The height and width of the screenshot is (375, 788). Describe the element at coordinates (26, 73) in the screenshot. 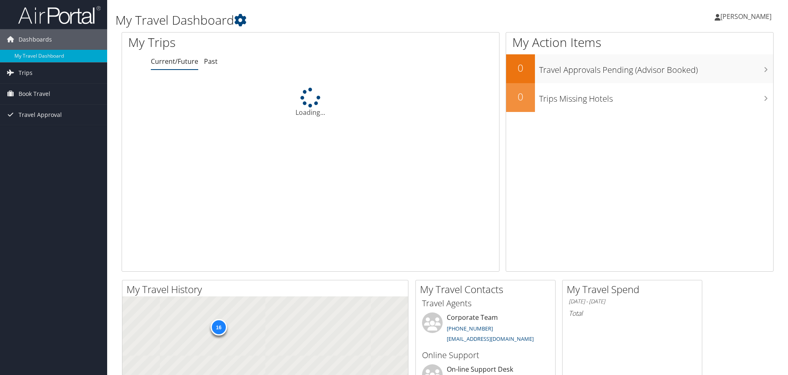

I see `span: Trips` at that location.